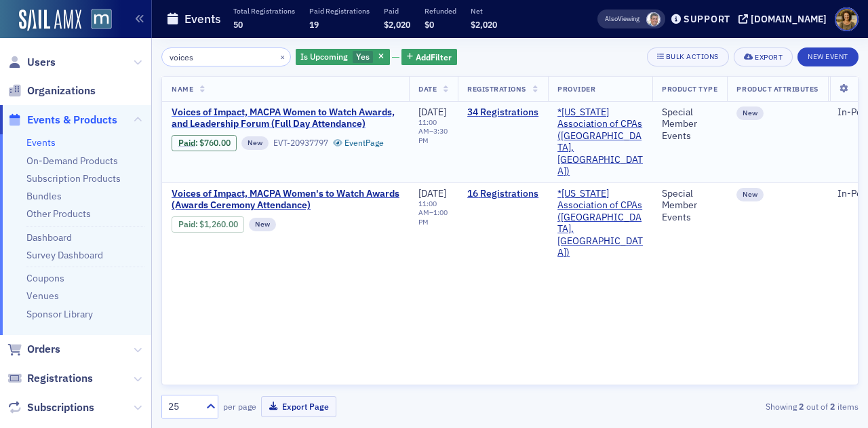 The image size is (868, 428). Describe the element at coordinates (44, 197) in the screenshot. I see `a: Bundles` at that location.